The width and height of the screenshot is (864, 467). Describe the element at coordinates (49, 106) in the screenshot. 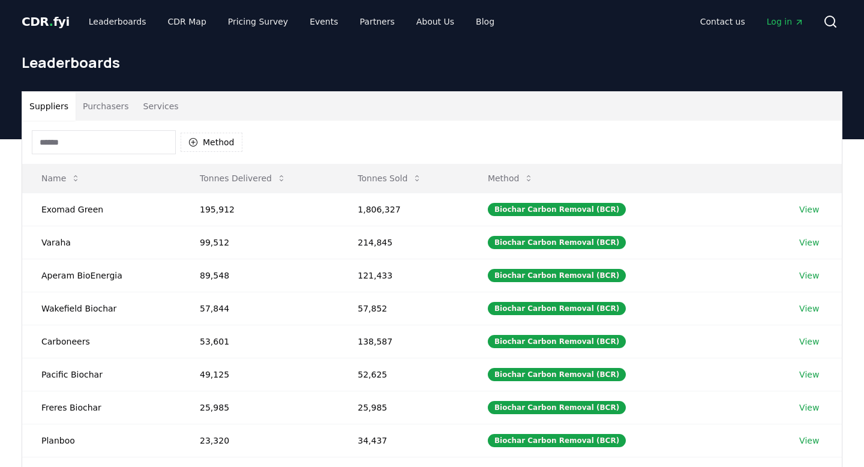

I see `button: Suppliers` at that location.